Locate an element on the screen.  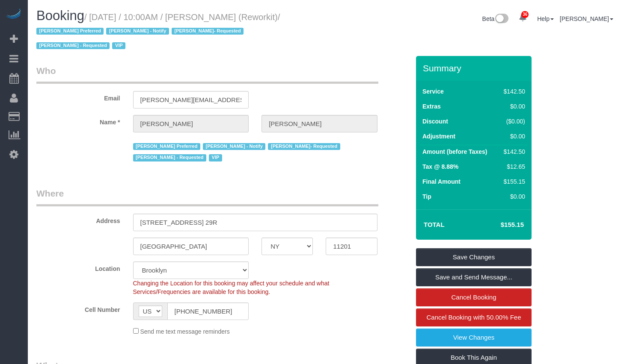
label: Location is located at coordinates (78, 267).